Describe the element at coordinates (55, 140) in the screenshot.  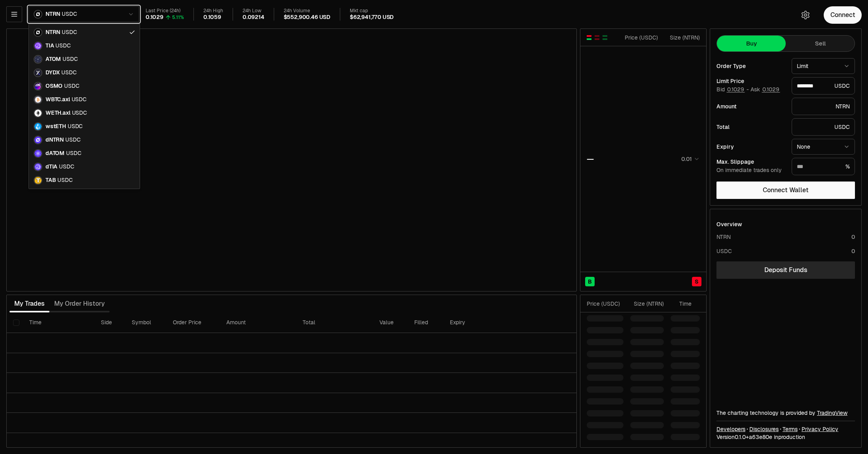
I see `span: dNTRN` at that location.